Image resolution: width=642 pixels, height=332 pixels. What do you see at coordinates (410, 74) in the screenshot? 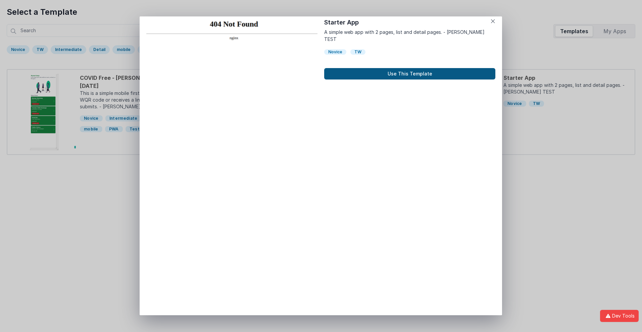
I see `button: Use This Template` at bounding box center [410, 74].